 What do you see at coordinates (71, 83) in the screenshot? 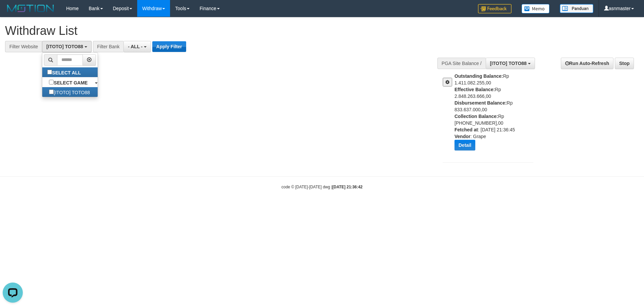
I see `b: SELECT GAME` at bounding box center [71, 83].